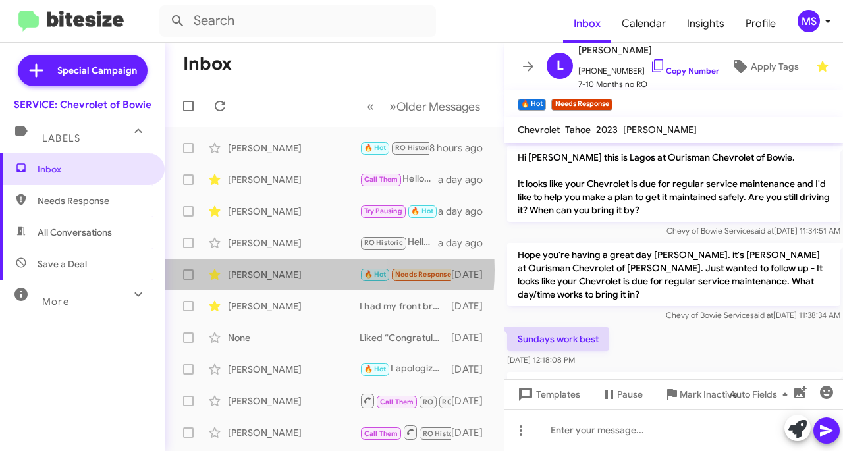 This screenshot has width=843, height=451. I want to click on div: 8 hours ago, so click(461, 148).